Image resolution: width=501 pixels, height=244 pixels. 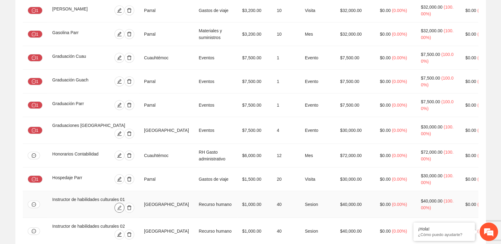 I want to click on td: Mes, so click(x=317, y=34).